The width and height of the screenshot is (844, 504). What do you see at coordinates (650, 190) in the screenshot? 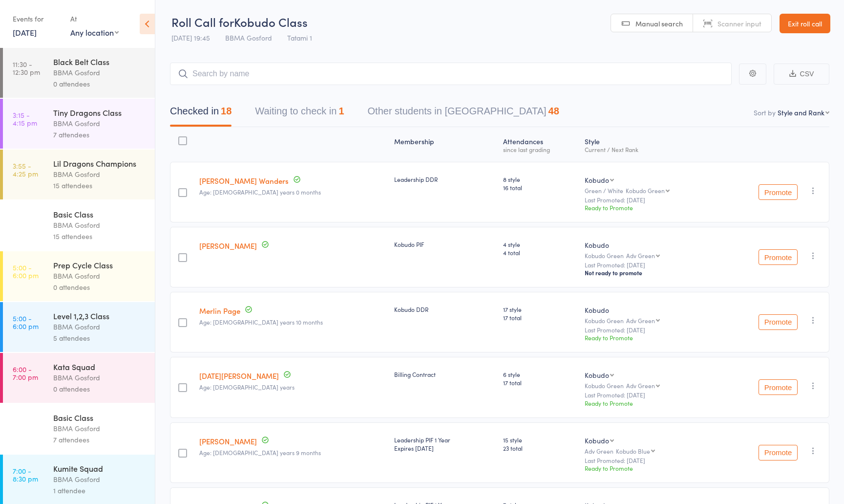
I see `div: Green / White` at bounding box center [650, 190].